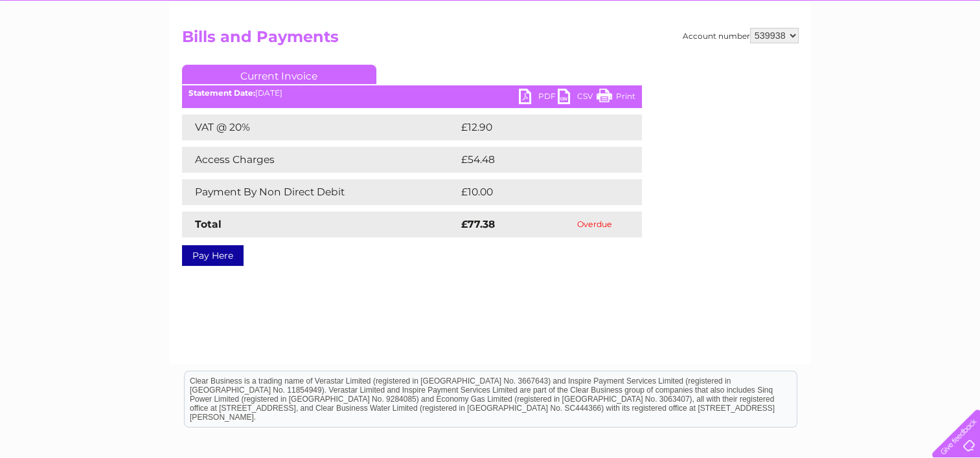  What do you see at coordinates (536, 128) in the screenshot?
I see `td: £12.90` at bounding box center [536, 128].